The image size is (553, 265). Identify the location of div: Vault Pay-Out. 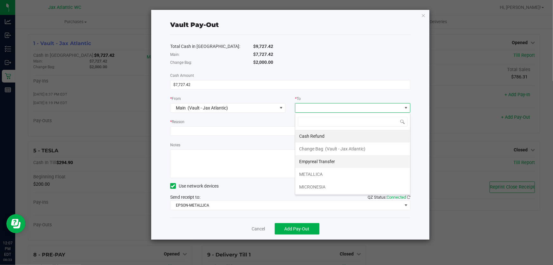
(194, 25).